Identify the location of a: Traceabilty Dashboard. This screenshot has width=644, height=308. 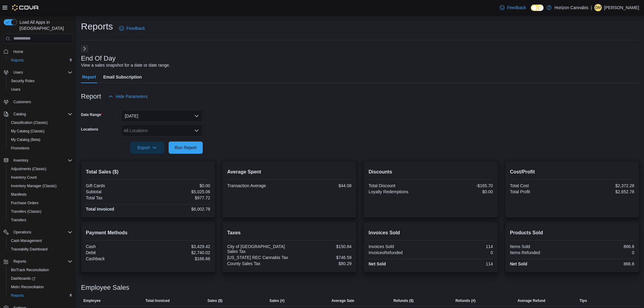
(29, 249).